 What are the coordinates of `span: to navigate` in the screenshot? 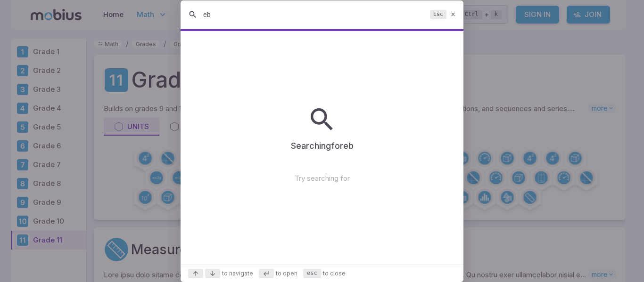 It's located at (238, 274).